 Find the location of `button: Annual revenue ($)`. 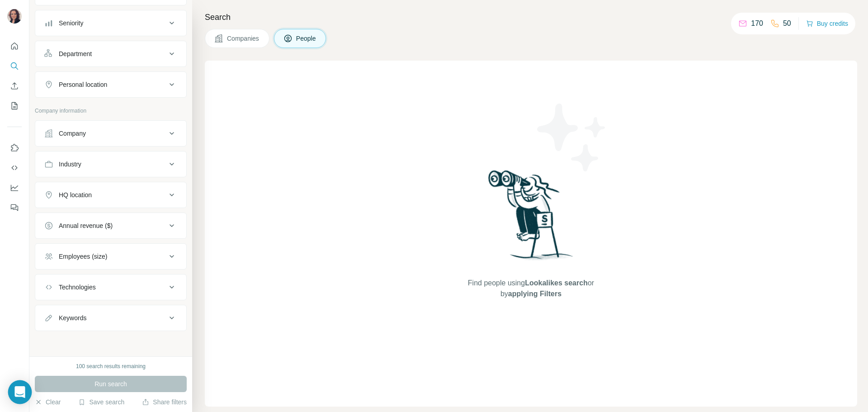

button: Annual revenue ($) is located at coordinates (111, 226).